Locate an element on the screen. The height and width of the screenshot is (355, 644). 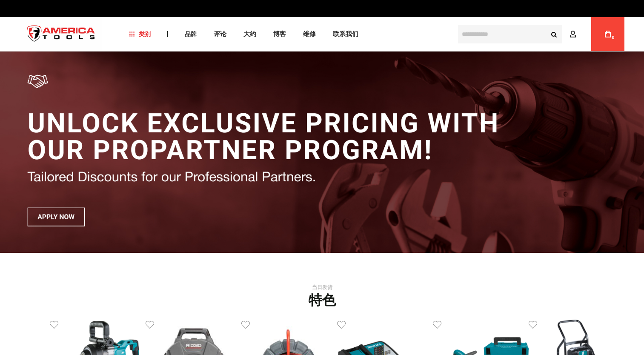
a: 大约 is located at coordinates (250, 34).